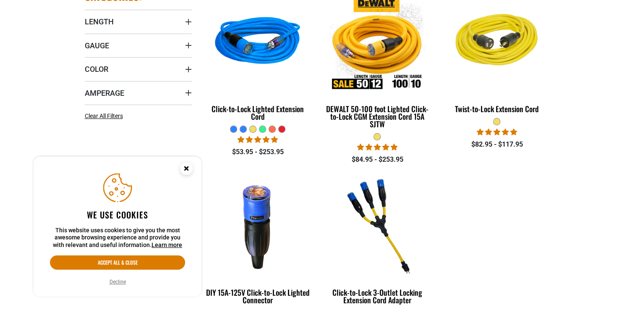 The width and height of the screenshot is (635, 310). Describe the element at coordinates (117, 262) in the screenshot. I see `button: Accept all & close` at that location.